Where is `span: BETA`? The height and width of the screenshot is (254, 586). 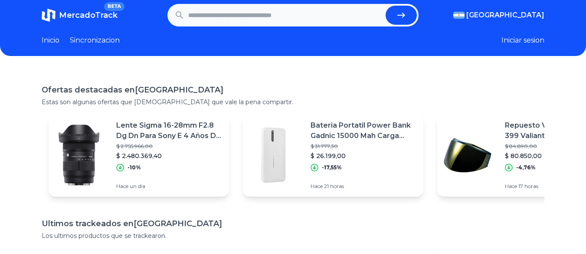
span: BETA is located at coordinates (114, 7).